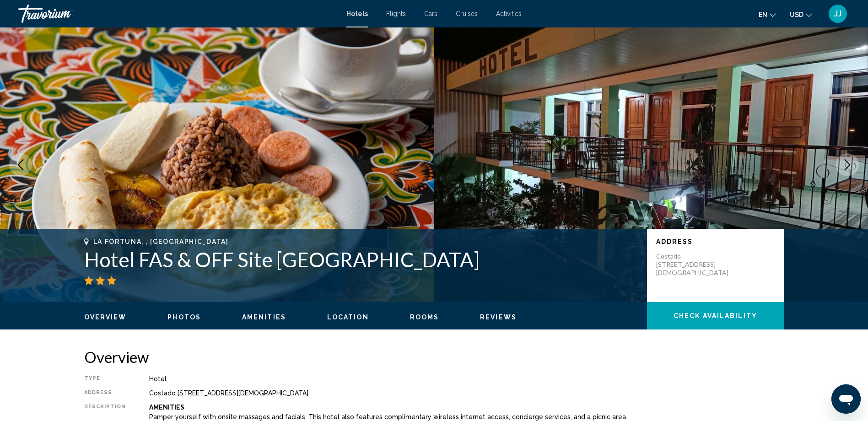 The image size is (868, 421). Describe the element at coordinates (396, 14) in the screenshot. I see `a: Flights` at that location.